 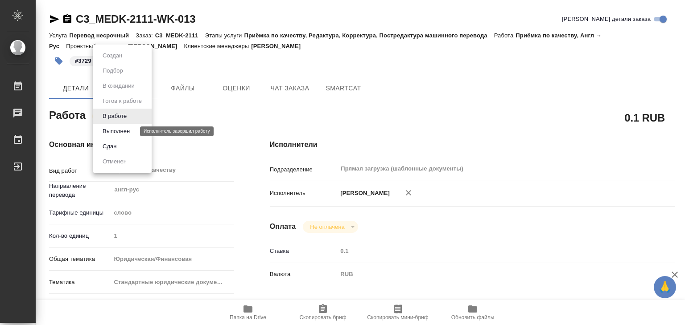 I want to click on button: В ожидании, so click(x=119, y=86).